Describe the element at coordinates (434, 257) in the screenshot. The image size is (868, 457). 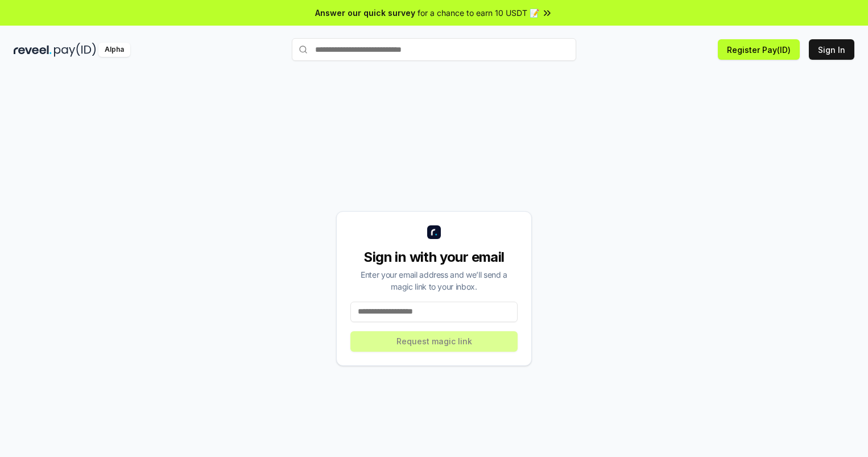
I see `div: Sign in with your email` at that location.